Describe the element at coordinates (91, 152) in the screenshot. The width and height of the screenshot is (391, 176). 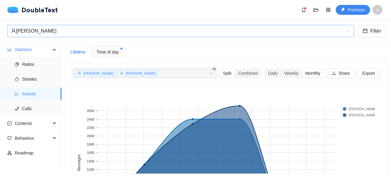
I see `text: 1600` at that location.